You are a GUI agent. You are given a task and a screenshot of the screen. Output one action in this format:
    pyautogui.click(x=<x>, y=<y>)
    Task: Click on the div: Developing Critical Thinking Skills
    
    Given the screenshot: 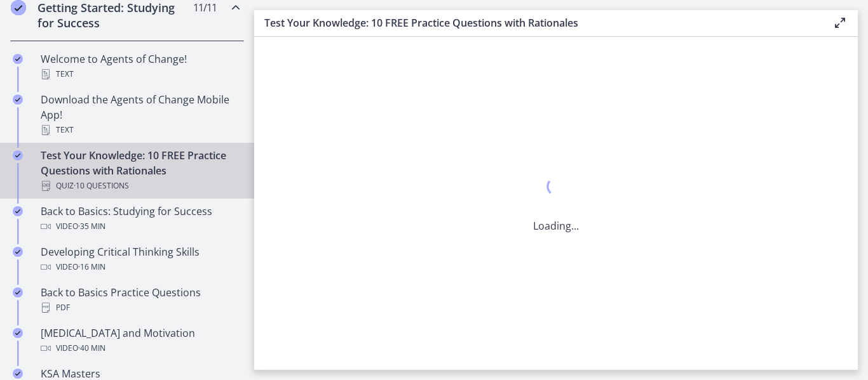 What is the action you would take?
    pyautogui.click(x=139, y=260)
    